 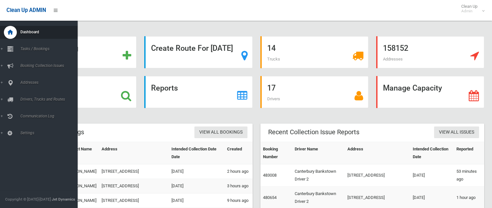 I want to click on td: 3 hours ago, so click(x=238, y=186).